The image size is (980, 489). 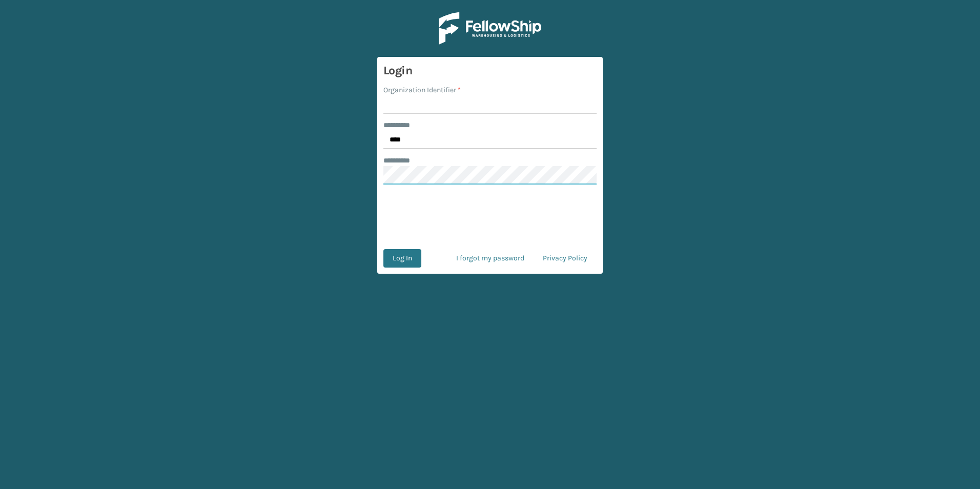 What do you see at coordinates (490, 71) in the screenshot?
I see `h3: Login` at bounding box center [490, 71].